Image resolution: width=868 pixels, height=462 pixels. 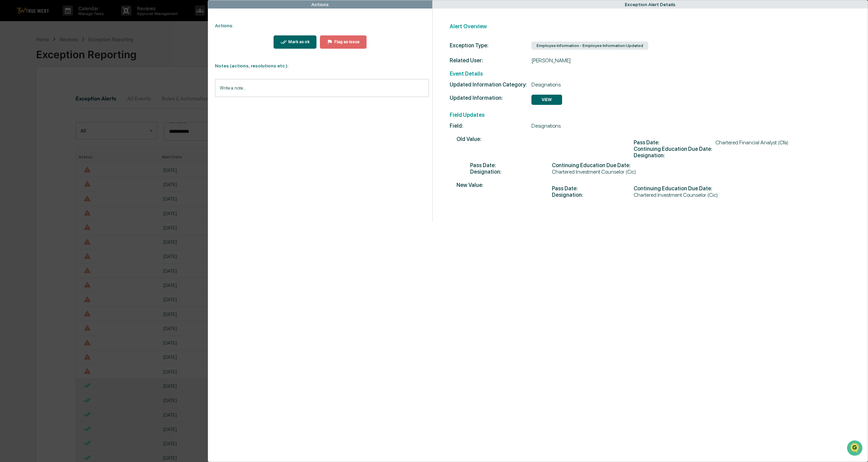 What do you see at coordinates (490, 98) in the screenshot?
I see `span: Updated Information:` at bounding box center [490, 98].